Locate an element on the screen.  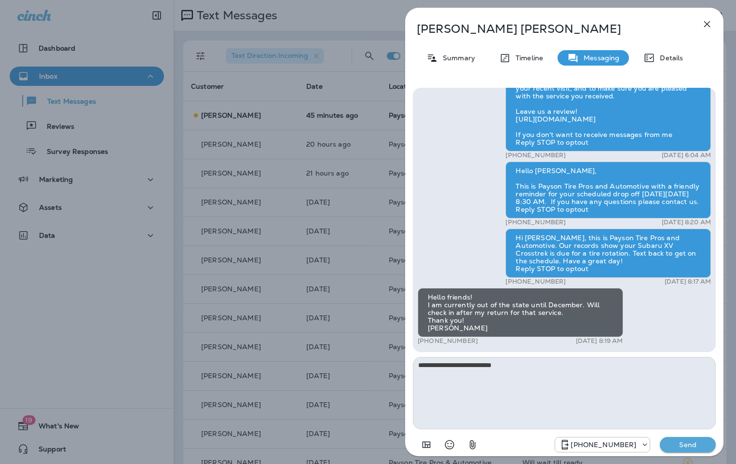
p: Timeline is located at coordinates (527, 58).